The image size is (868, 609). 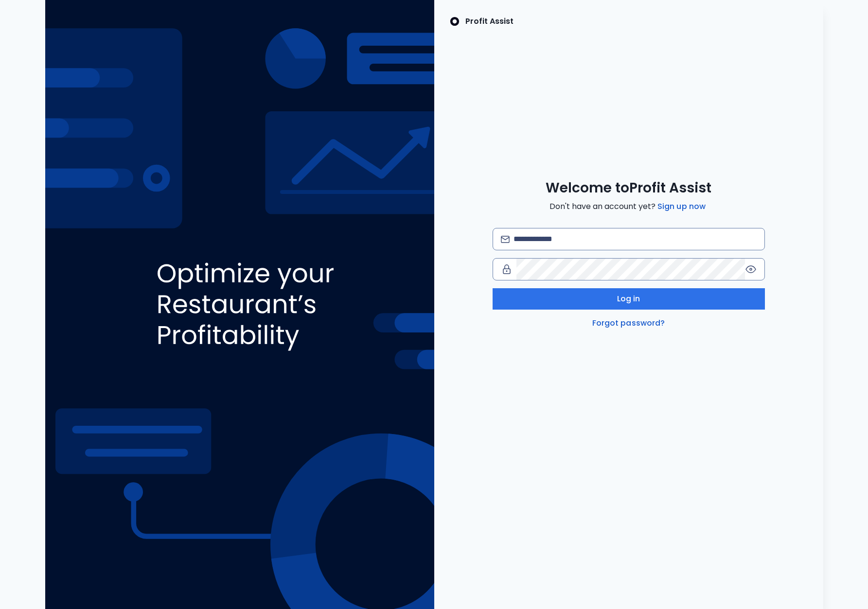 I want to click on p: Profit Assist, so click(x=489, y=21).